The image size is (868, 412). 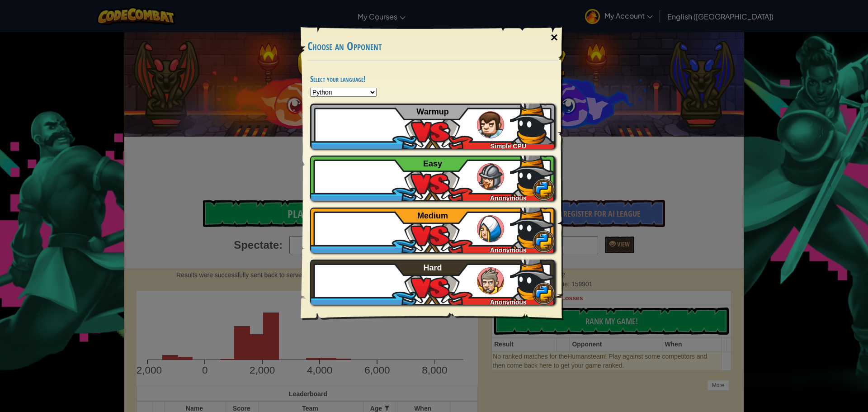 What do you see at coordinates (432, 79) in the screenshot?
I see `h4: Select your language!` at bounding box center [432, 79].